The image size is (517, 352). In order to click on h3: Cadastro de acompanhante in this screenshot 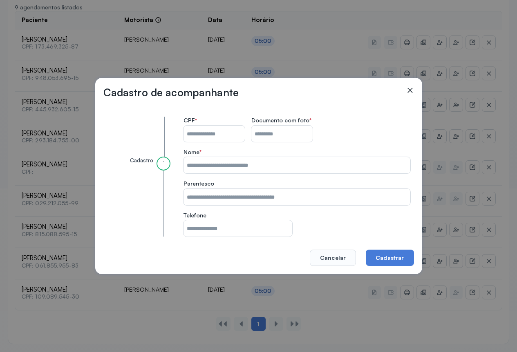, I will do `click(171, 92)`.